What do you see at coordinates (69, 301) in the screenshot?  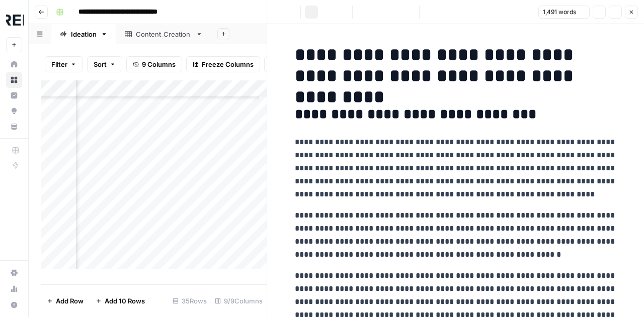 I see `span: Add Row` at bounding box center [69, 301].